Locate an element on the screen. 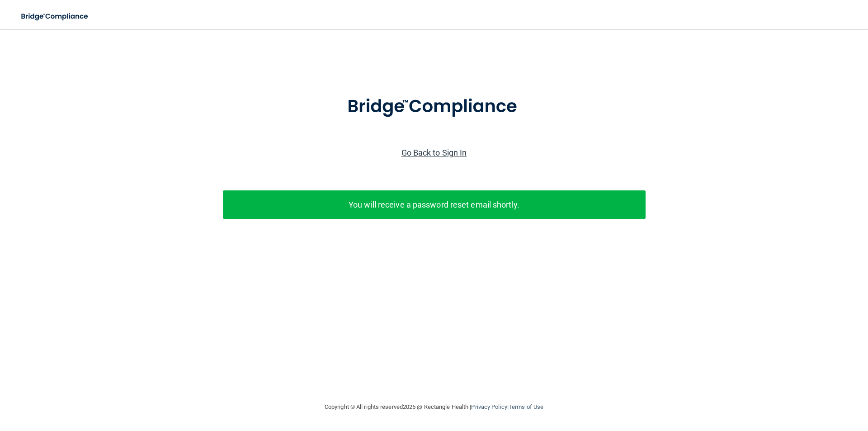 Image resolution: width=868 pixels, height=431 pixels. a: Terms of Use is located at coordinates (526, 407).